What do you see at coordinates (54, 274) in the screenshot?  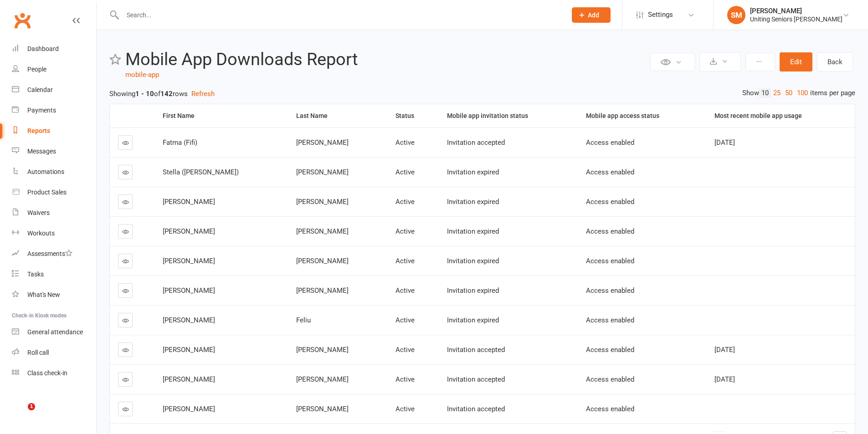 I see `a: Tasks` at bounding box center [54, 274].